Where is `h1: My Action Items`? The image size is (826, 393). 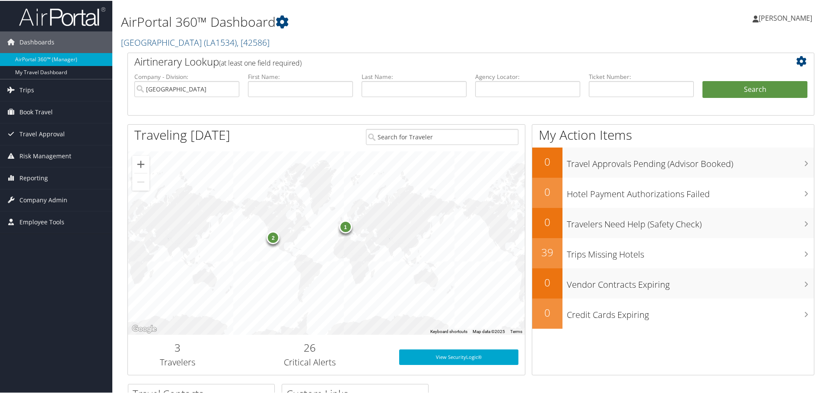 h1: My Action Items is located at coordinates (673, 134).